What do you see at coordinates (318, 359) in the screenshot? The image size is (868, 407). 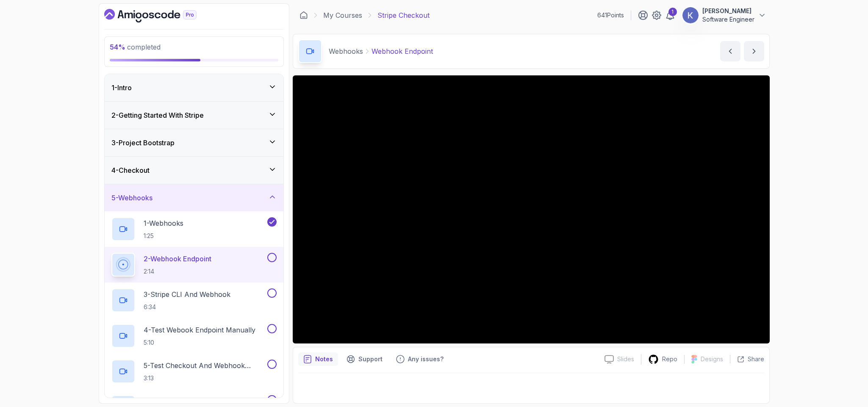 I see `button: notes button` at bounding box center [318, 359].